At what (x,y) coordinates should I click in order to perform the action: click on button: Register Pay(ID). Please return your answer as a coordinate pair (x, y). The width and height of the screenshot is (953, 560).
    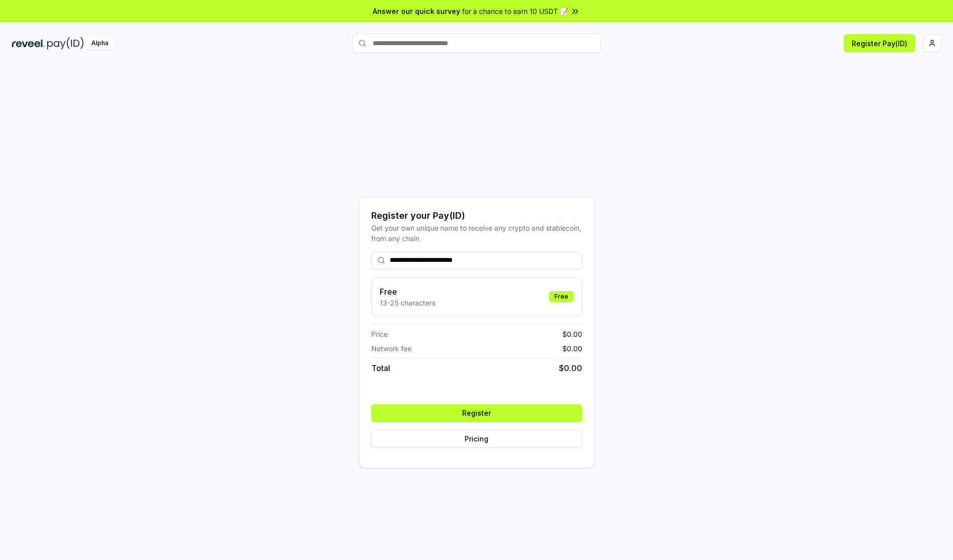
    Looking at the image, I should click on (879, 43).